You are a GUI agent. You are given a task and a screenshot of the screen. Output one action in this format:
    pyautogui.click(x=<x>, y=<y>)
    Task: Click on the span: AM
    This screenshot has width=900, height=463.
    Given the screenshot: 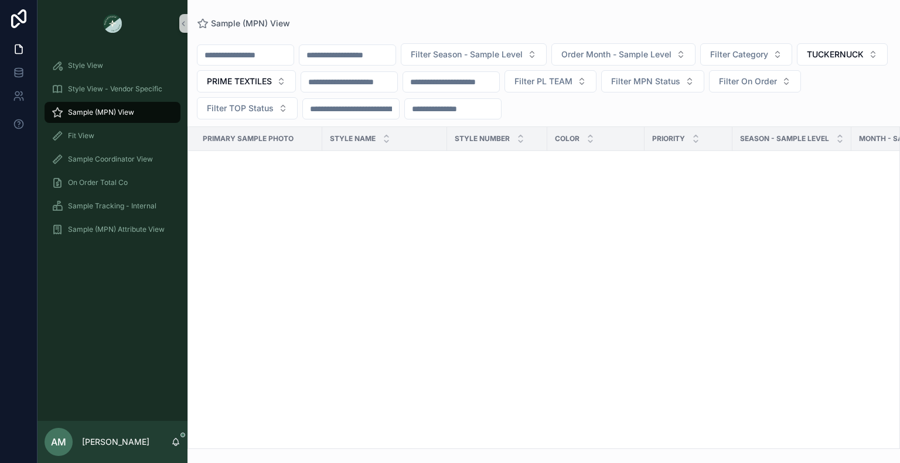 What is the action you would take?
    pyautogui.click(x=59, y=442)
    